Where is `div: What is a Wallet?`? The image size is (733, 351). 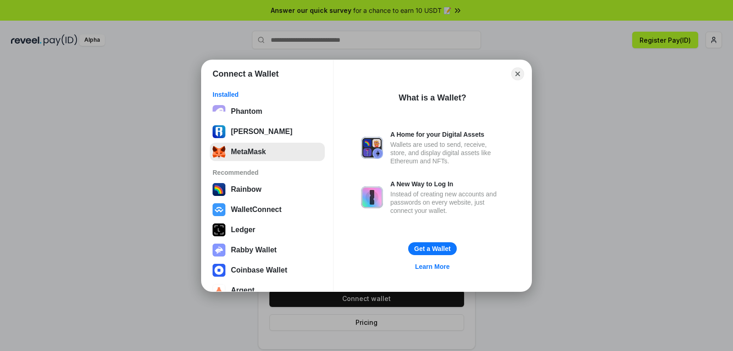
div: What is a Wallet? is located at coordinates (432, 98).